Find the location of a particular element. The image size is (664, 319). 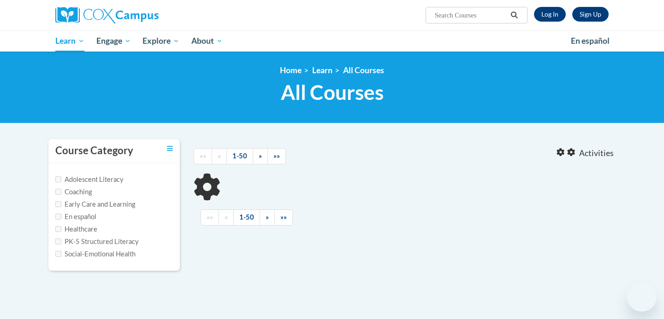

a: Cox Campus is located at coordinates (143, 15).